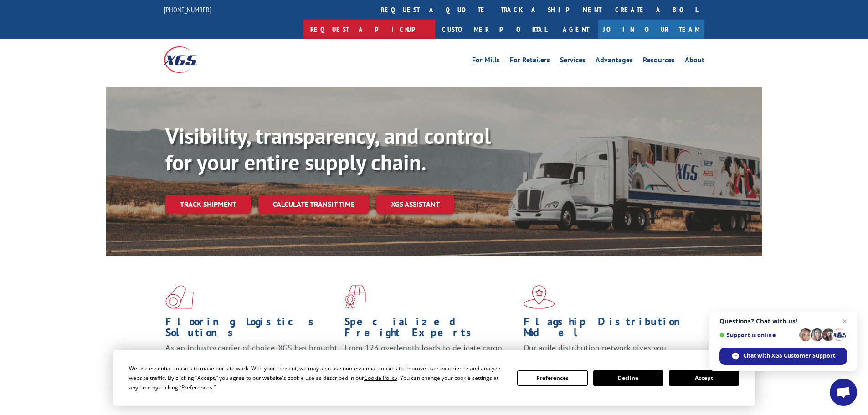 The height and width of the screenshot is (415, 868). What do you see at coordinates (179, 297) in the screenshot?
I see `img: xgs-icon-total-supply-chain-intelligence-red` at bounding box center [179, 297].